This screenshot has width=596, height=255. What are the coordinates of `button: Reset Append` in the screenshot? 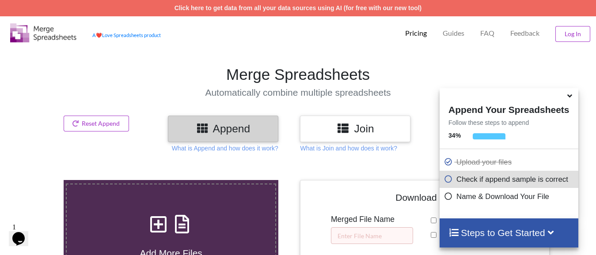 It's located at (96, 124).